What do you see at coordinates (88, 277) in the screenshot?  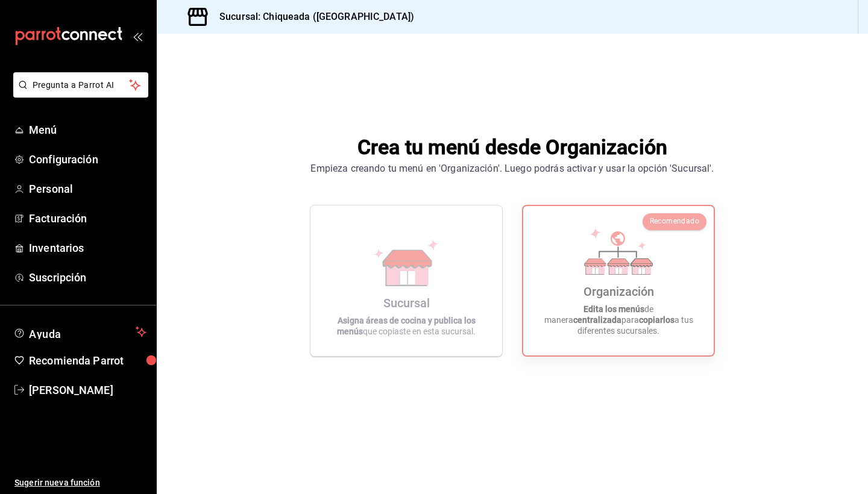 I see `span: Suscripción` at bounding box center [88, 277].